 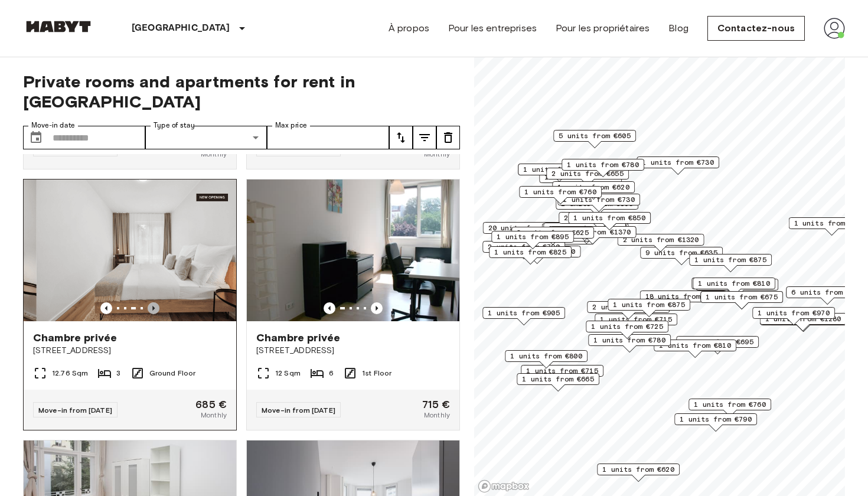 I want to click on span: 1 units from €875, so click(x=649, y=305).